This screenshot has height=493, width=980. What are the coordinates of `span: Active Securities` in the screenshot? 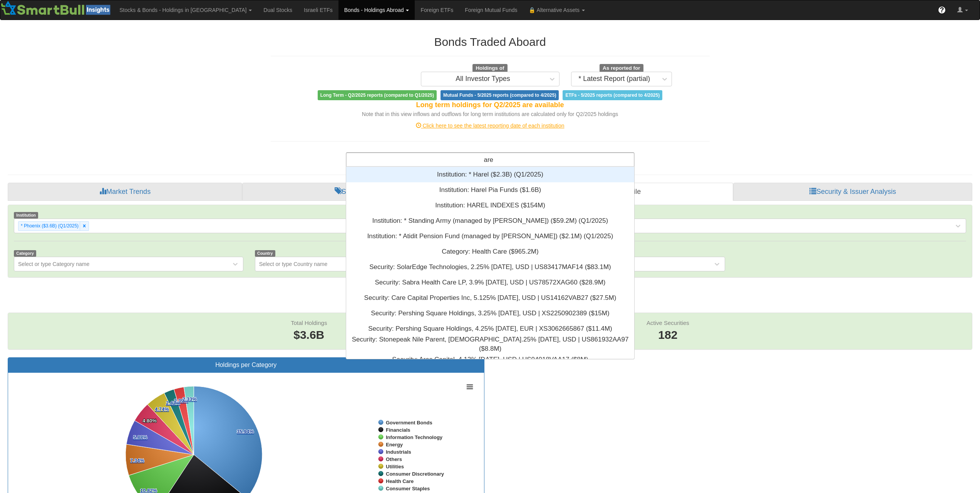 It's located at (668, 323).